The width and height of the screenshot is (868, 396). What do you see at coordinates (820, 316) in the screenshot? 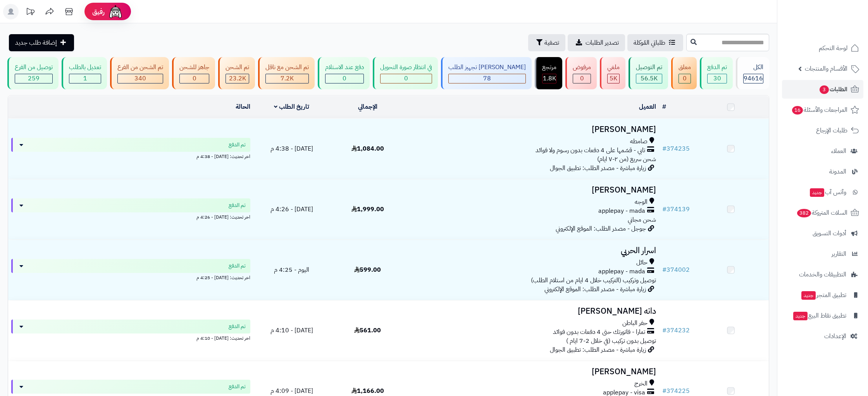
I see `span: تطبيق نقاط البيع` at bounding box center [820, 316].